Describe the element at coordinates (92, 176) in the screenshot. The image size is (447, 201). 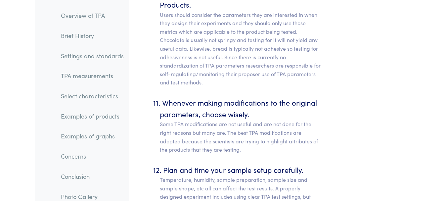
I see `a: Conclusion` at that location.